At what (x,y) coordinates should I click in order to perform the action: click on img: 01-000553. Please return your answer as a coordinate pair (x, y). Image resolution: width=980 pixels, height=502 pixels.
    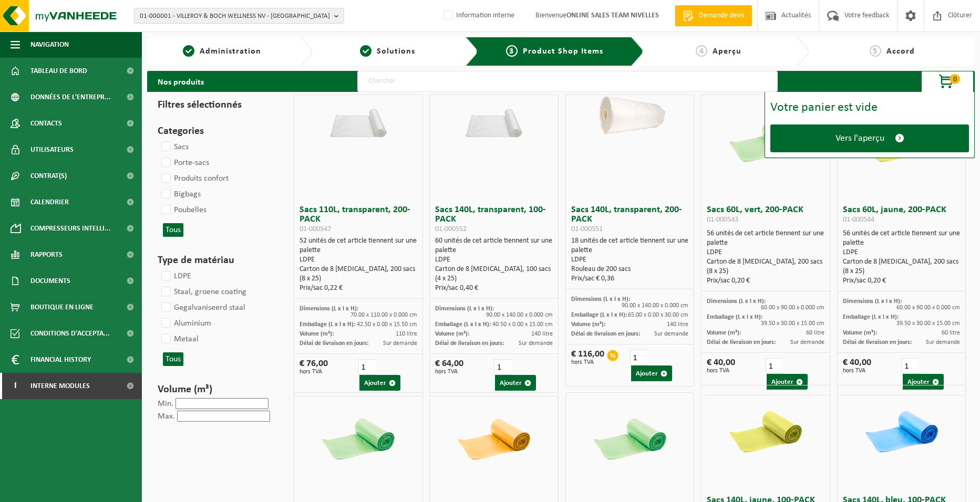
    Looking at the image, I should click on (630, 438).